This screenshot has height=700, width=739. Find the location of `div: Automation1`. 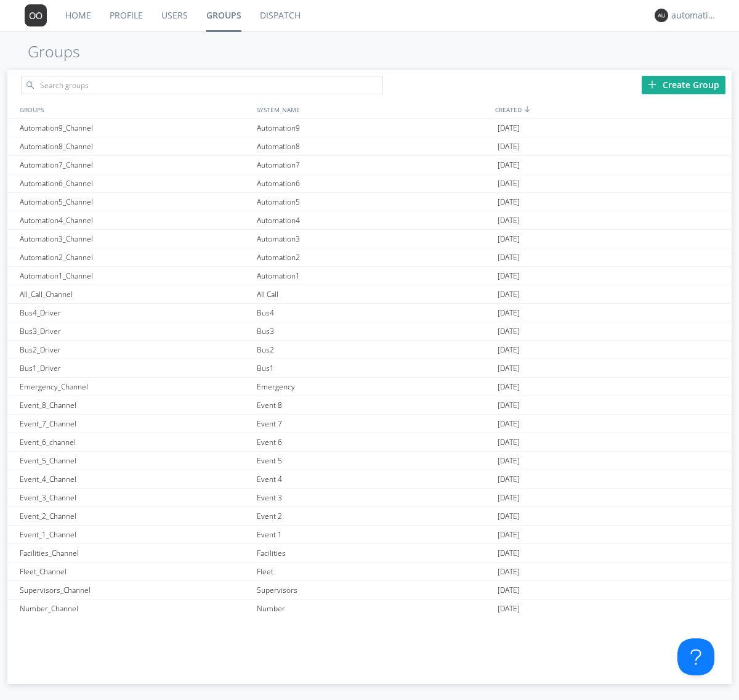

div: Automation1 is located at coordinates (374, 275).